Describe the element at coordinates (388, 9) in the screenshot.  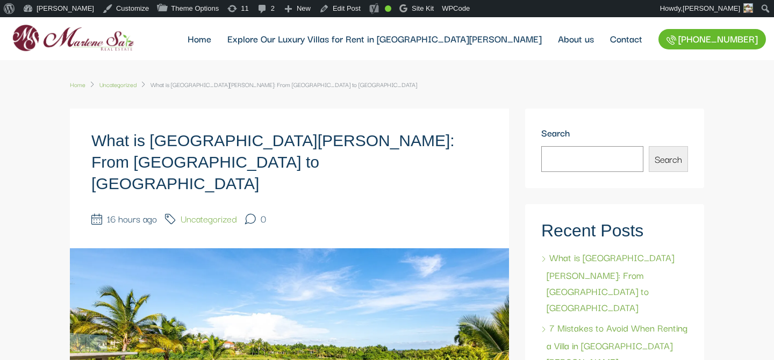
I see `div: Good` at that location.